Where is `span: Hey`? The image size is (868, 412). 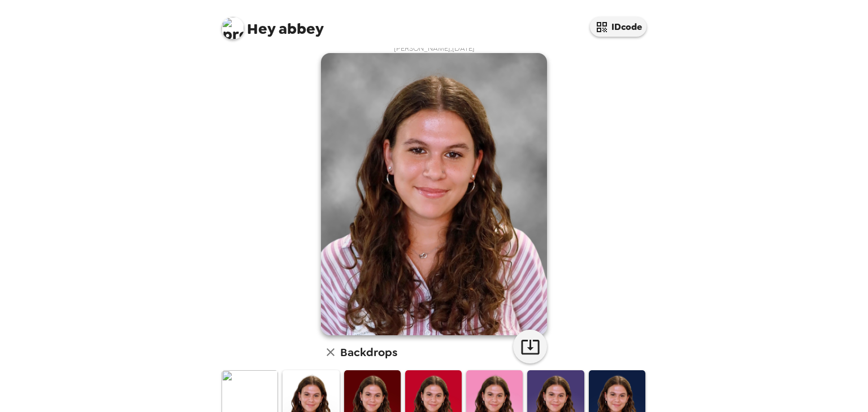
span: Hey is located at coordinates (261, 29).